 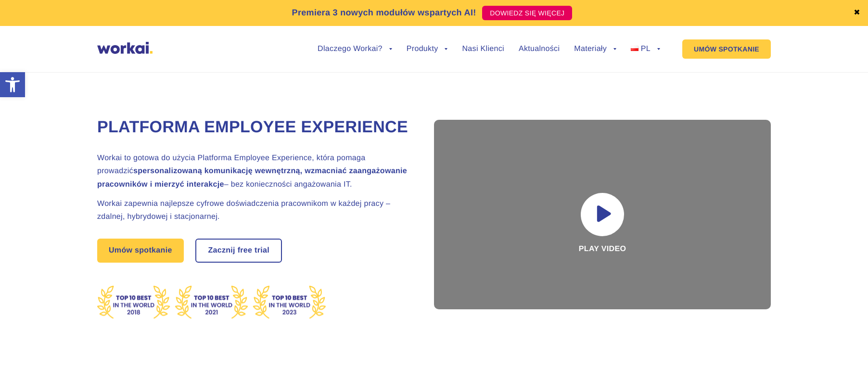 What do you see at coordinates (254, 171) in the screenshot?
I see `h2: Workai to gotowa do użycia Platforma Employee Experience, która pomaga prowadzić – bez koniecznoś...` at bounding box center [254, 171].